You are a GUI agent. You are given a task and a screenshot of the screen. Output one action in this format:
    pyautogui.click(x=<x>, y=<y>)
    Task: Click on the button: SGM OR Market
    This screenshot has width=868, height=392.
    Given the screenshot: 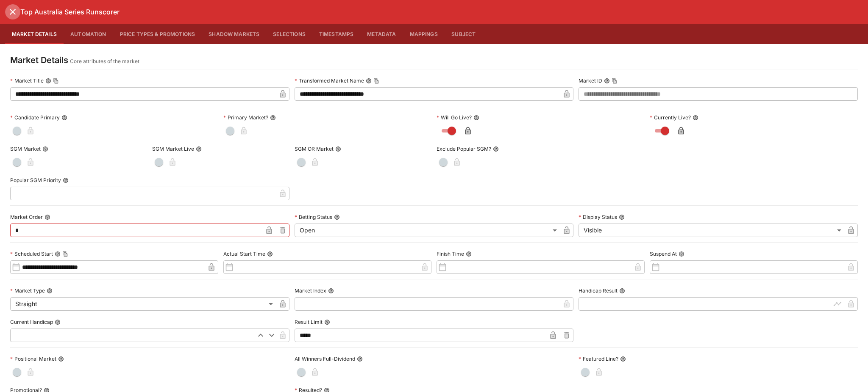 What is the action you would take?
    pyautogui.click(x=339, y=149)
    